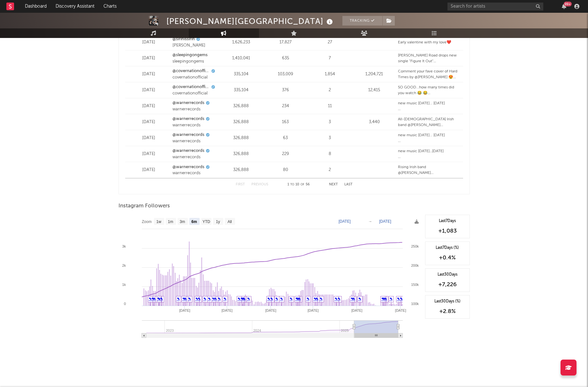 The image size is (588, 387). What do you see at coordinates (329, 58) in the screenshot?
I see `div: 7` at bounding box center [329, 58].